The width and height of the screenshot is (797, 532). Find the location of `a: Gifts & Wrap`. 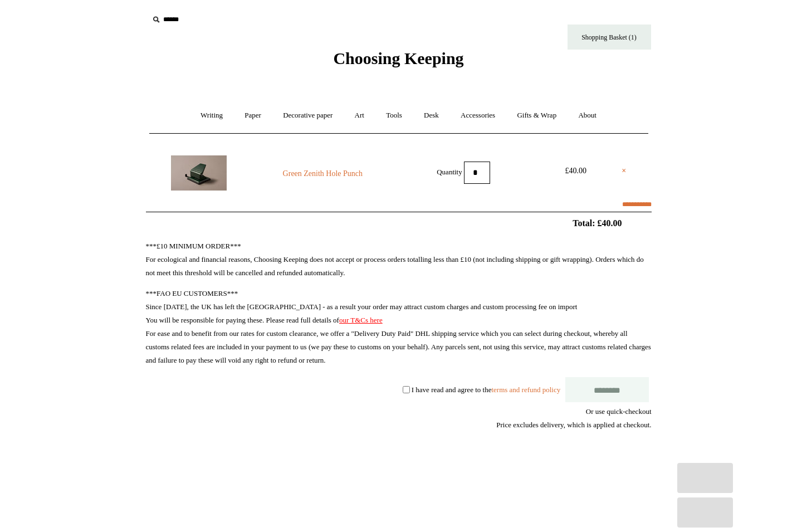

a: Gifts & Wrap is located at coordinates (537, 115).